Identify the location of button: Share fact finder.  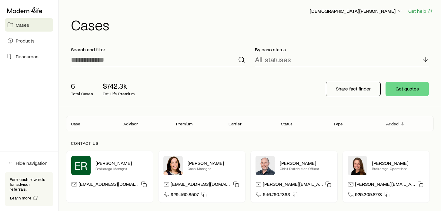
(353, 89).